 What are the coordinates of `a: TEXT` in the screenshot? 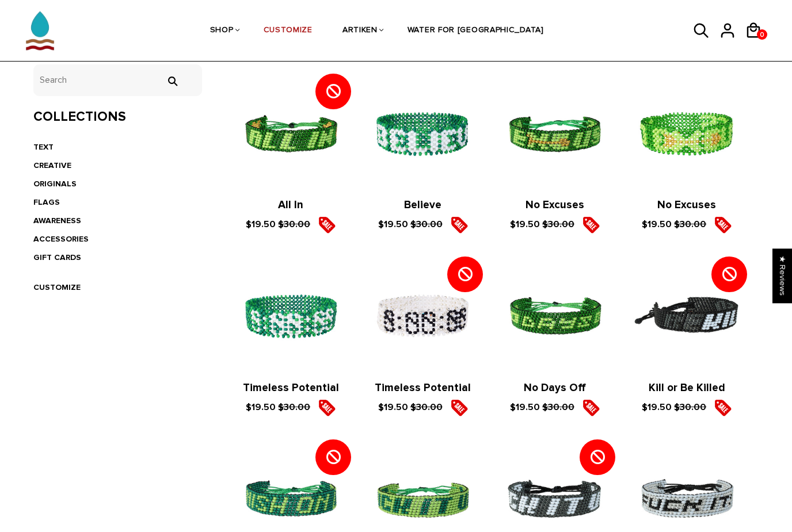 It's located at (43, 147).